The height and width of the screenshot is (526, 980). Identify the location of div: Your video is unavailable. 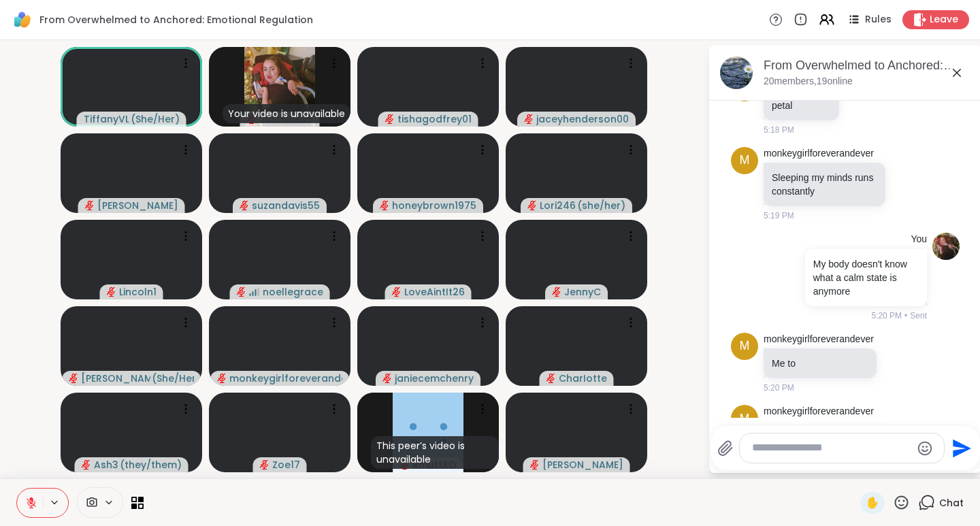
(286, 113).